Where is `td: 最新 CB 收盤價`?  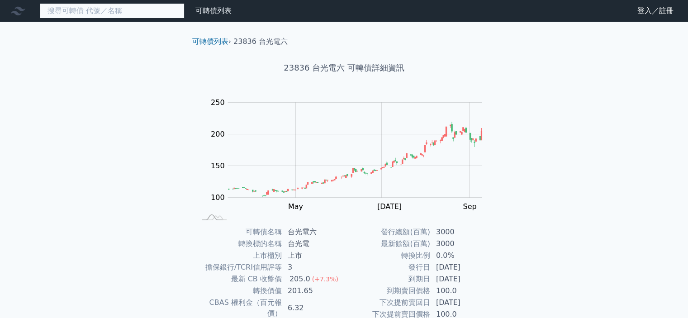 td: 最新 CB 收盤價 is located at coordinates (239, 279).